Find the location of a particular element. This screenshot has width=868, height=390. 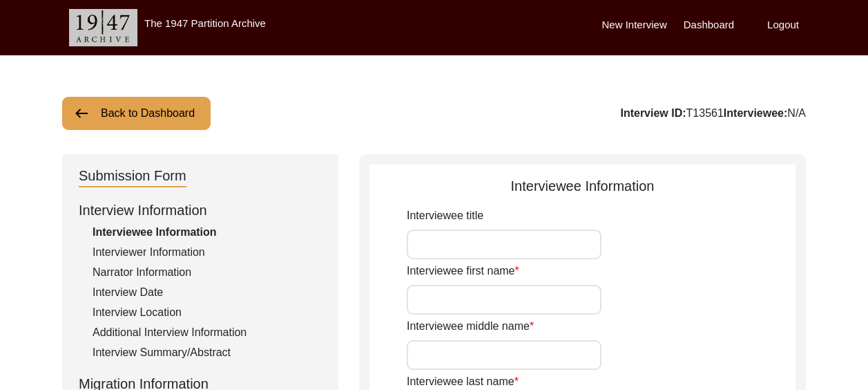

div: Interviewer Information is located at coordinates (207, 252).